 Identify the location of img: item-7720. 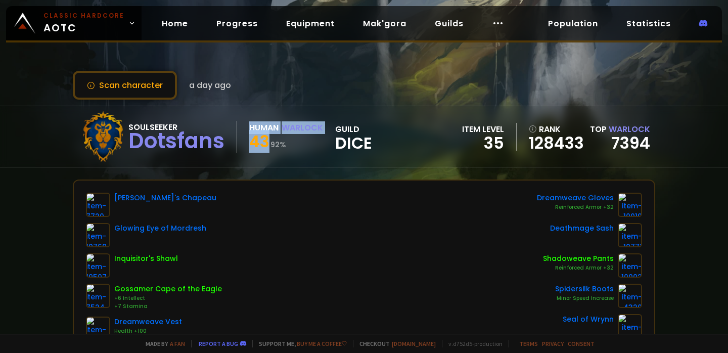
(98, 205).